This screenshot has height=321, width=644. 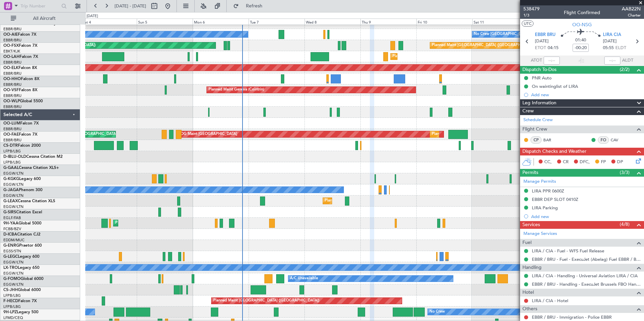 What do you see at coordinates (11, 101) in the screenshot?
I see `span: OO-WLP` at bounding box center [11, 101].